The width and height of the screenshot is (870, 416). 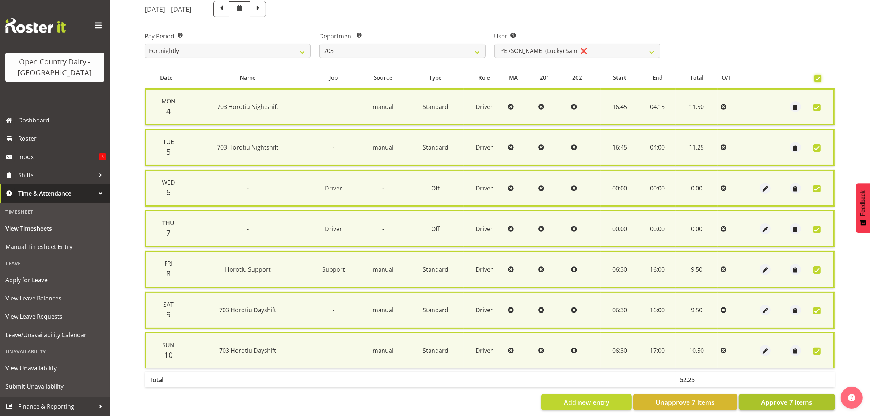 I want to click on div: Timesheet, so click(x=55, y=212).